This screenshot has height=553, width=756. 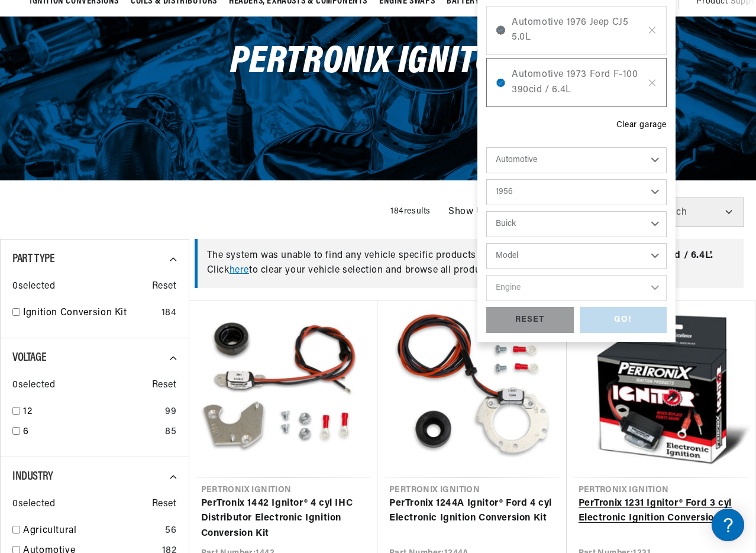 I want to click on a: Payment, Pricing, and Promotions FAQ, so click(x=118, y=305).